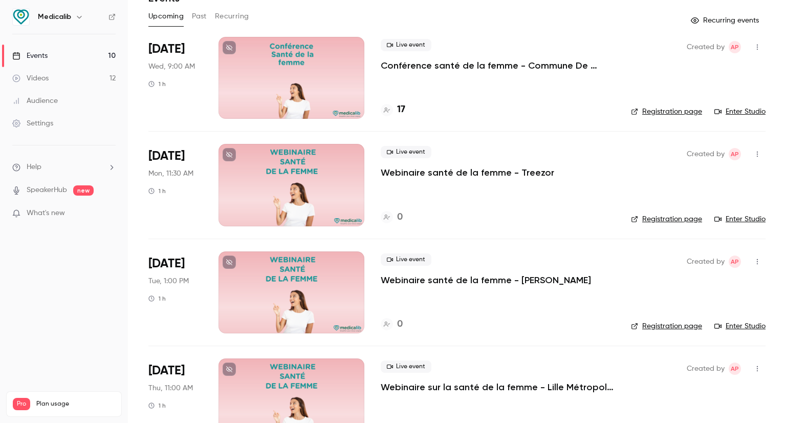 The image size is (786, 423). I want to click on button: Recurring, so click(232, 16).